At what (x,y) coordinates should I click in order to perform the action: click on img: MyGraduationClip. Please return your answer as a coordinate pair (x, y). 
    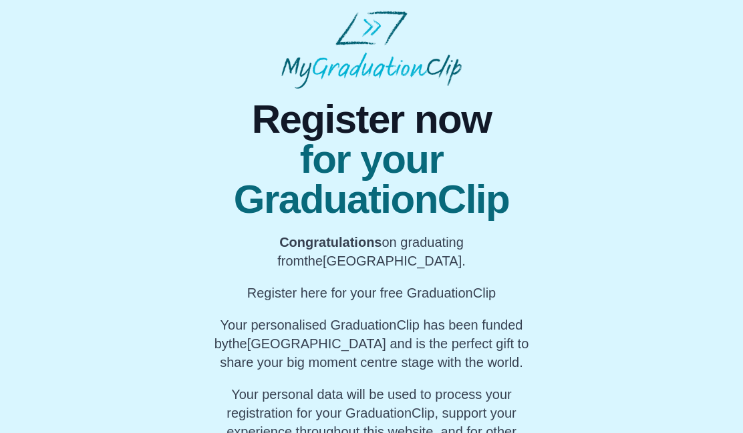
    Looking at the image, I should click on (371, 49).